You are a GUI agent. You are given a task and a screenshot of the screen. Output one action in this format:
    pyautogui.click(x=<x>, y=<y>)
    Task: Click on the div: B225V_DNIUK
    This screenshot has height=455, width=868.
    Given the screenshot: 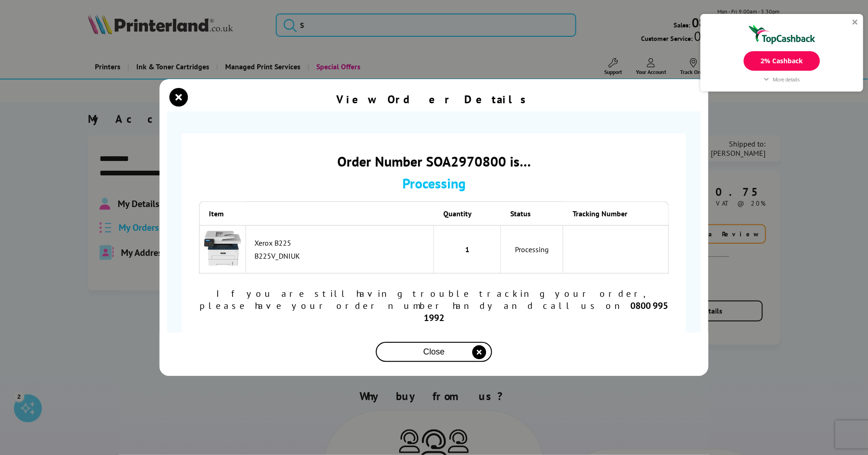 What is the action you would take?
    pyautogui.click(x=342, y=256)
    